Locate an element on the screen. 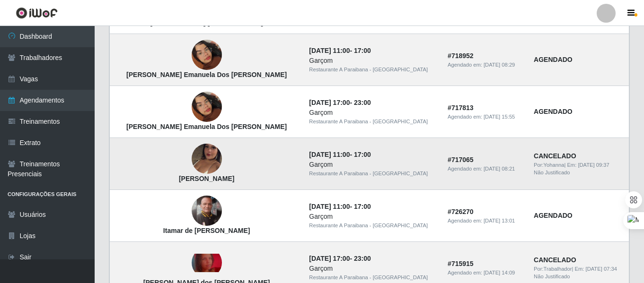 This screenshot has width=644, height=283. img: Beatriz Andrade dos Santos is located at coordinates (207, 263).